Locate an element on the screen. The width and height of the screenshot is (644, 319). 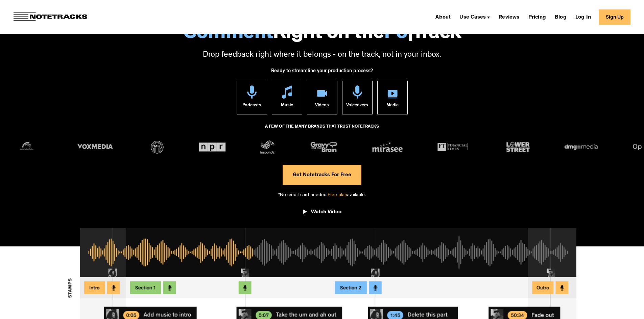
p: Drop feedback right where it belongs - on the track, not in your inbox. is located at coordinates (322, 55).